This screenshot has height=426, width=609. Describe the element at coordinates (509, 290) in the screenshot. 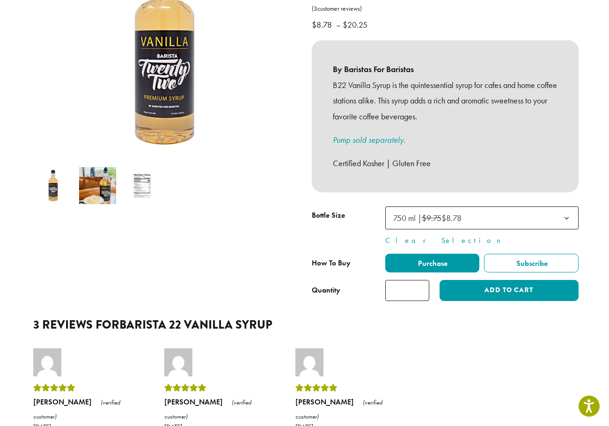

I see `button: Add to cart` at that location.